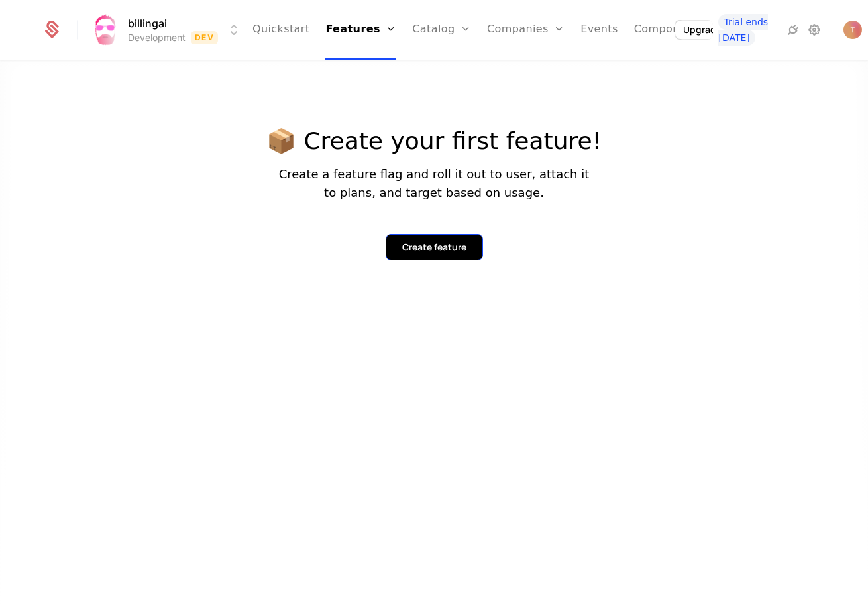  What do you see at coordinates (853, 30) in the screenshot?
I see `img: Tiago` at bounding box center [853, 30].